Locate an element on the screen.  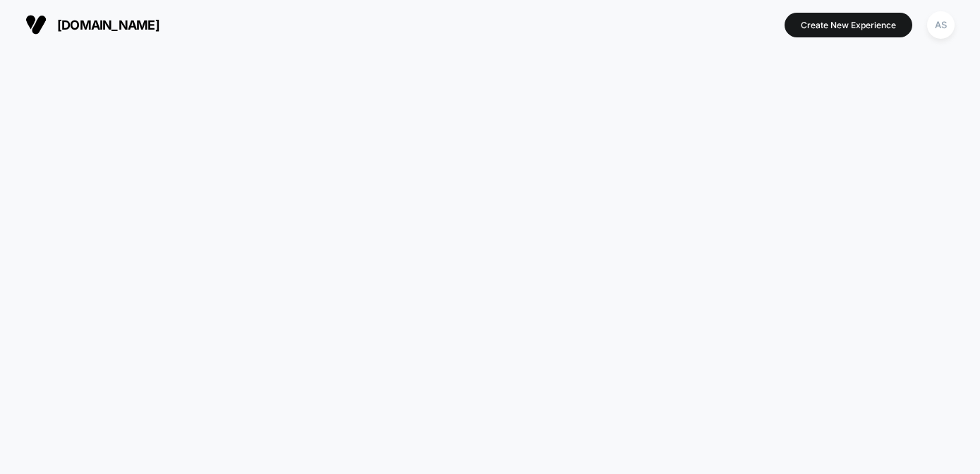
button: AS is located at coordinates (941, 25).